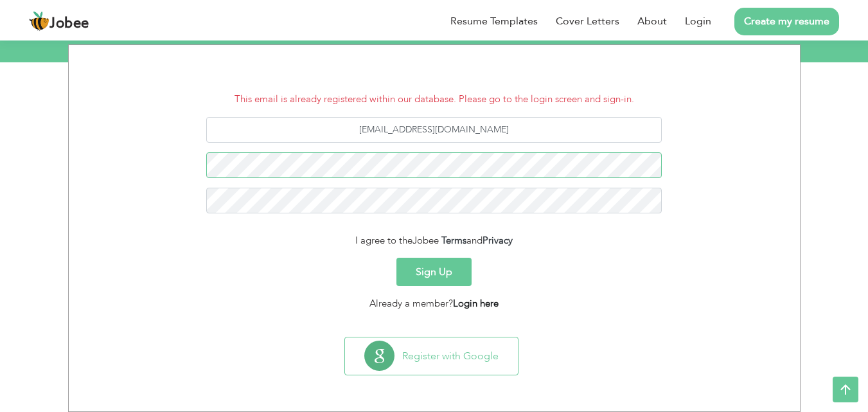 This screenshot has height=412, width=868. What do you see at coordinates (434, 304) in the screenshot?
I see `div: Already a member?` at bounding box center [434, 304].